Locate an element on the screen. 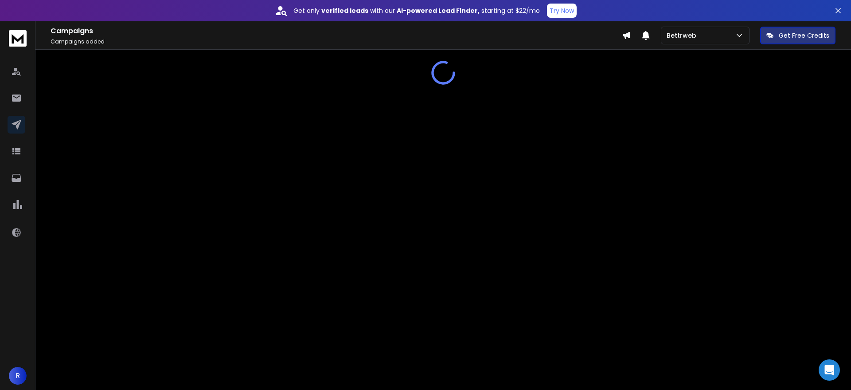 The image size is (851, 390). img: logo is located at coordinates (18, 38).